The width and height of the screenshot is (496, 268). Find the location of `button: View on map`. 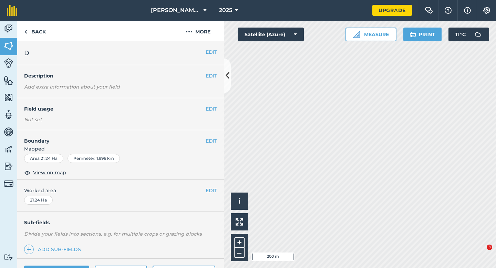

button: View on map is located at coordinates (45, 173).